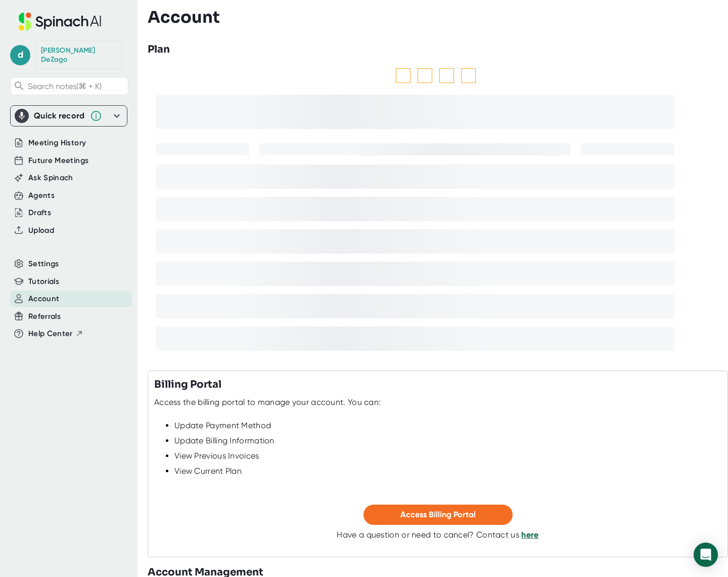  What do you see at coordinates (79, 54) in the screenshot?
I see `div: Dan DeZago` at bounding box center [79, 54].